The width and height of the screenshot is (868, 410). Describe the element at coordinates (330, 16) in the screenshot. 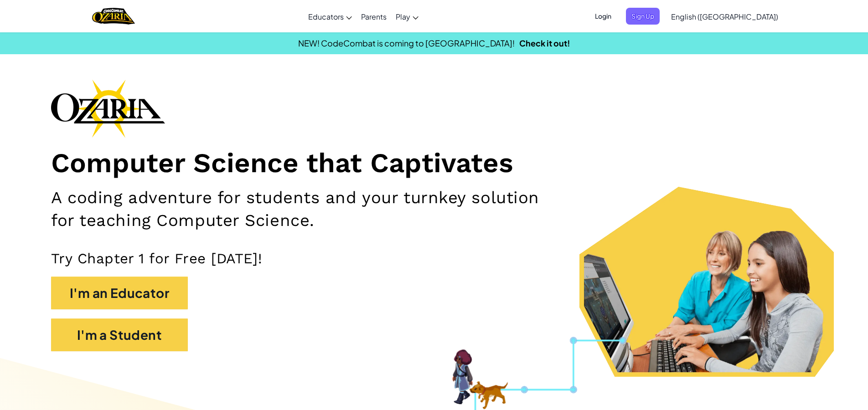

I see `a: Educators` at that location.